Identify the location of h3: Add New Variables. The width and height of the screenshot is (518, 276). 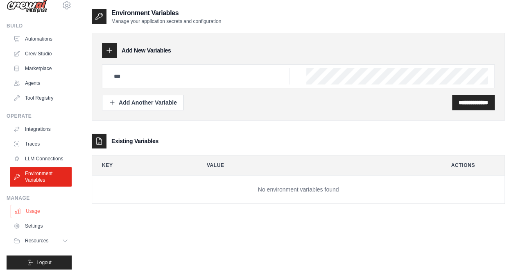
(146, 50).